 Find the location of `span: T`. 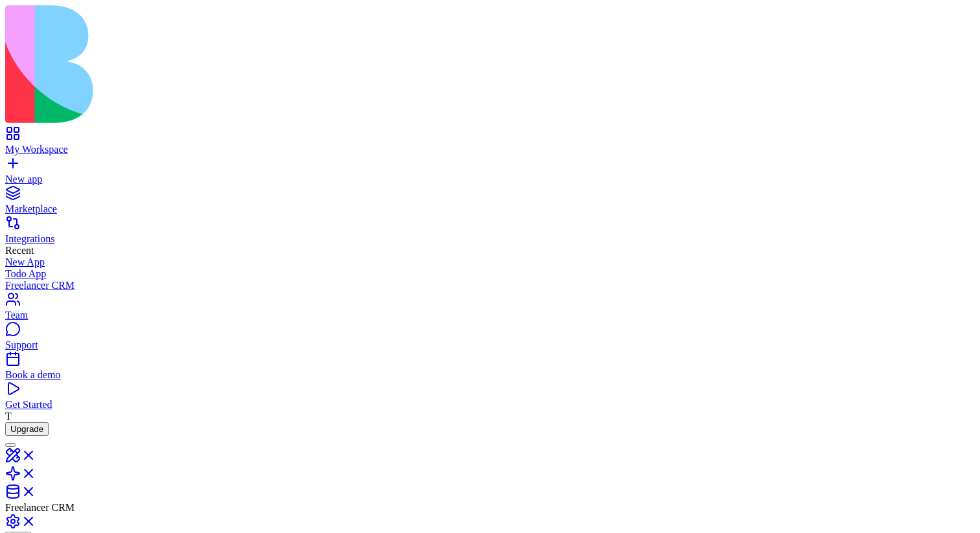

span: T is located at coordinates (8, 416).